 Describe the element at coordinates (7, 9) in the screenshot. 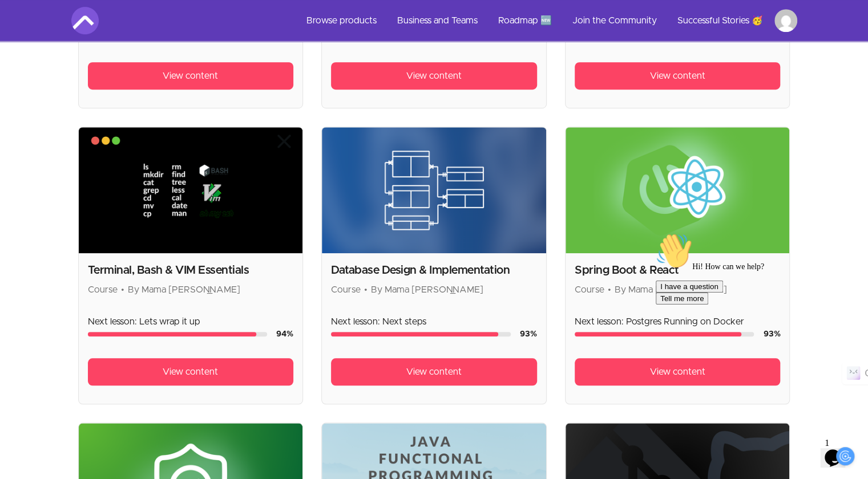

I see `span: 1` at that location.